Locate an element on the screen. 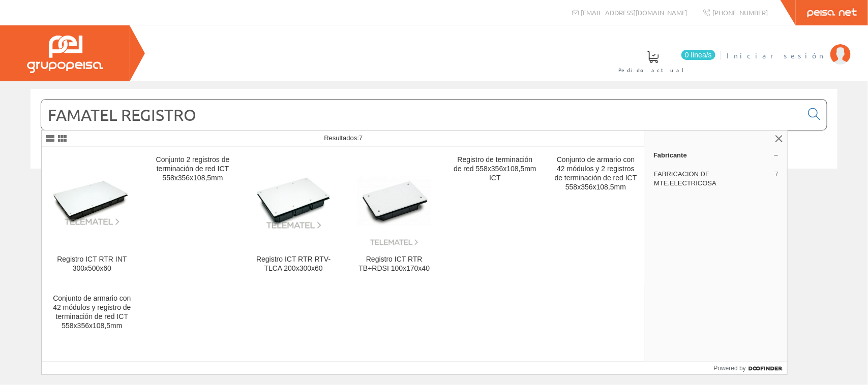 The height and width of the screenshot is (385, 868). div: Registro ICT RTR INT 300x500x60 is located at coordinates (92, 264).